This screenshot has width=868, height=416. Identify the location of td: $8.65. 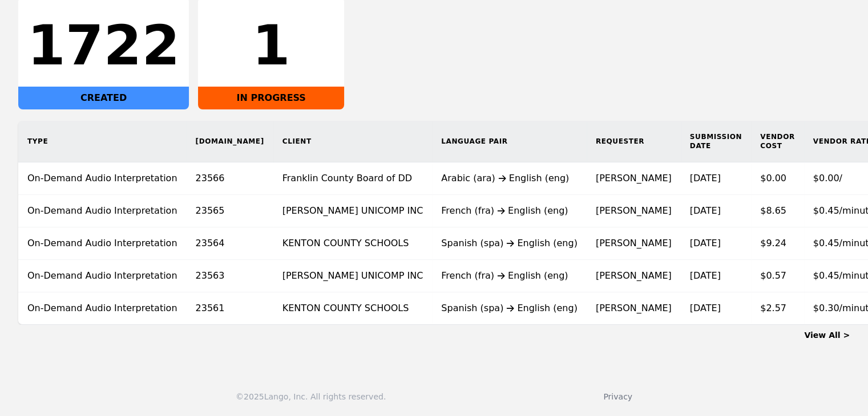
(777, 211).